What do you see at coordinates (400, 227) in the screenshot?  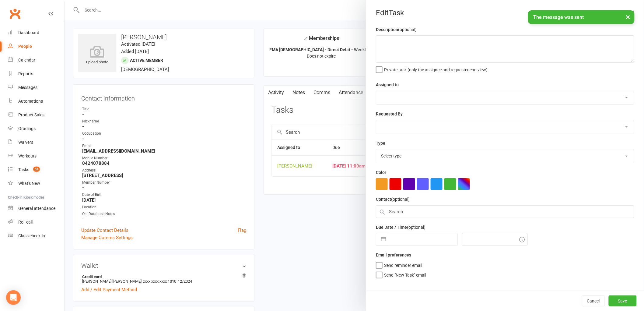 I see `label: Due Date / Time` at bounding box center [400, 227].